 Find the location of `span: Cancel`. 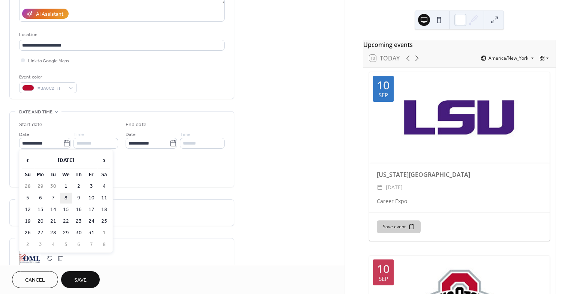

span: Cancel is located at coordinates (35, 280).